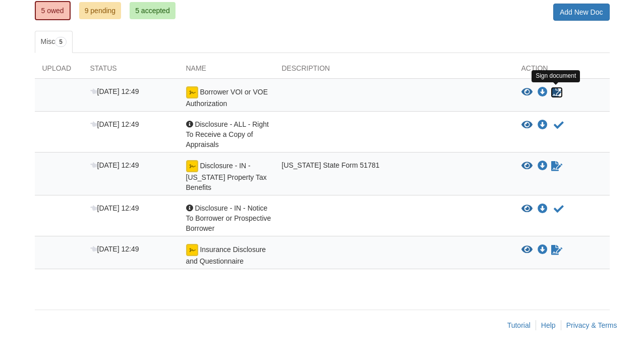  I want to click on span: Insurance Disclosure and Questionnaire, so click(226, 255).